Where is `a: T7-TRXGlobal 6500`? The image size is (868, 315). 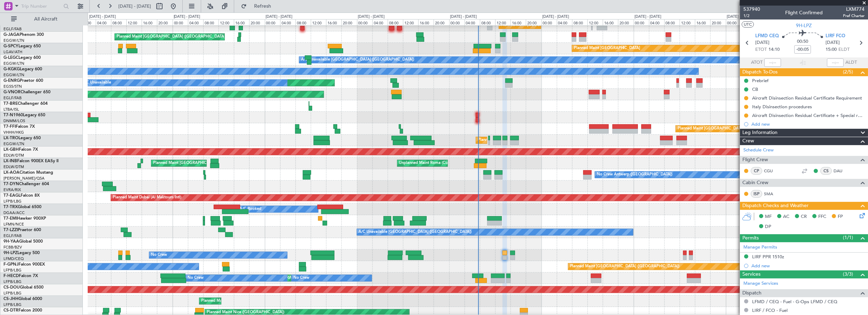
a: T7-TRXGlobal 6500 is located at coordinates (22, 207).